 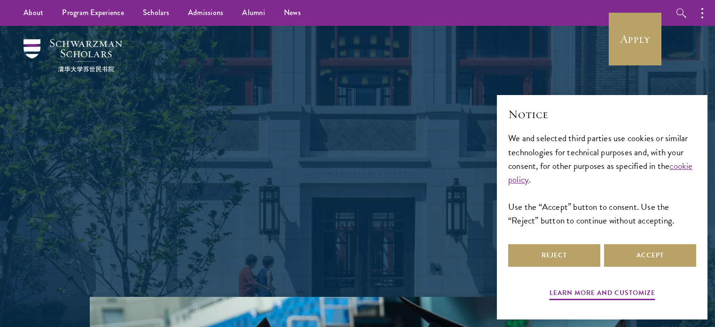 I want to click on a: cookie policy, so click(x=600, y=172).